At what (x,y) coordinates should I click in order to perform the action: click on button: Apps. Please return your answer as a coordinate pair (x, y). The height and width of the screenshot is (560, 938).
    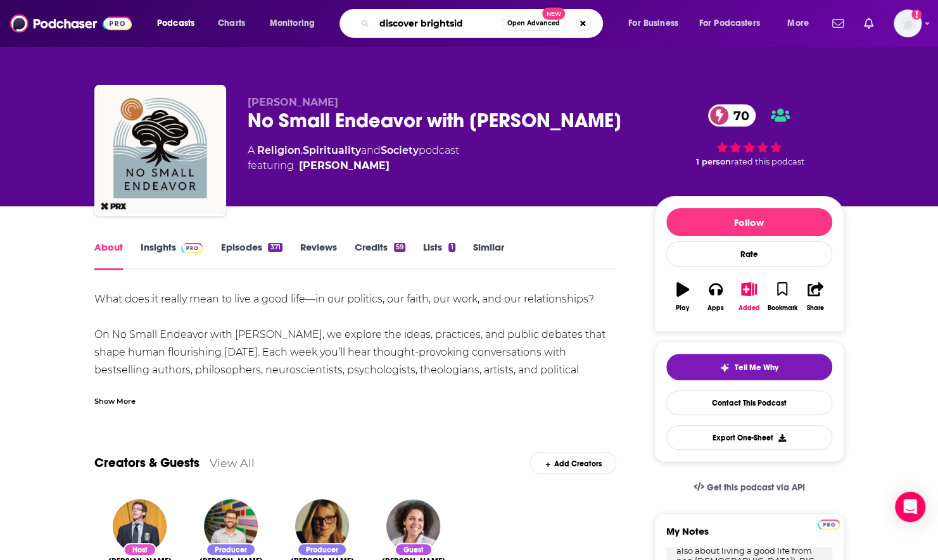
    Looking at the image, I should click on (715, 297).